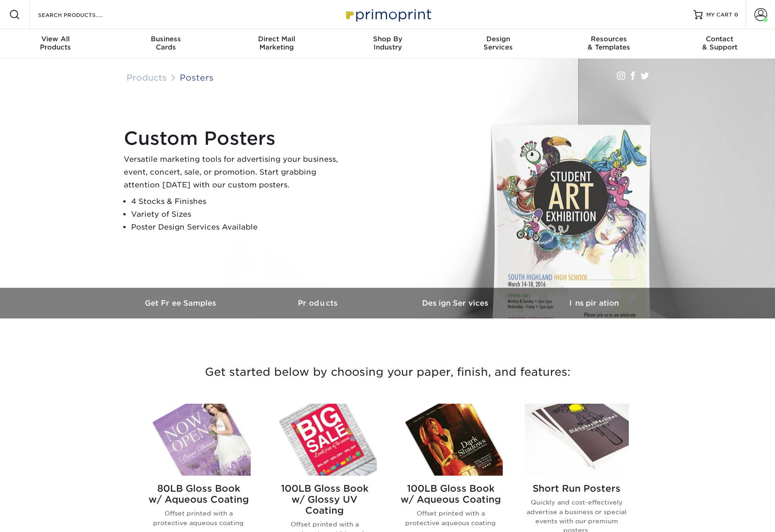 This screenshot has width=775, height=532. What do you see at coordinates (577, 439) in the screenshot?
I see `img: Short Run Posters Posters` at bounding box center [577, 439].